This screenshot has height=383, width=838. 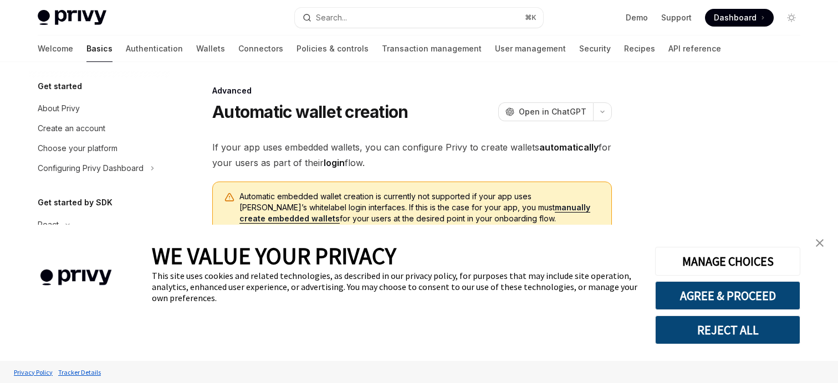 What do you see at coordinates (334, 163) in the screenshot?
I see `strong: login` at bounding box center [334, 163].